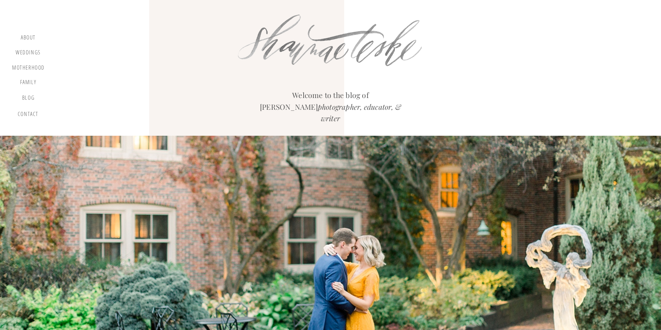  I want to click on div: motherhood, so click(28, 68).